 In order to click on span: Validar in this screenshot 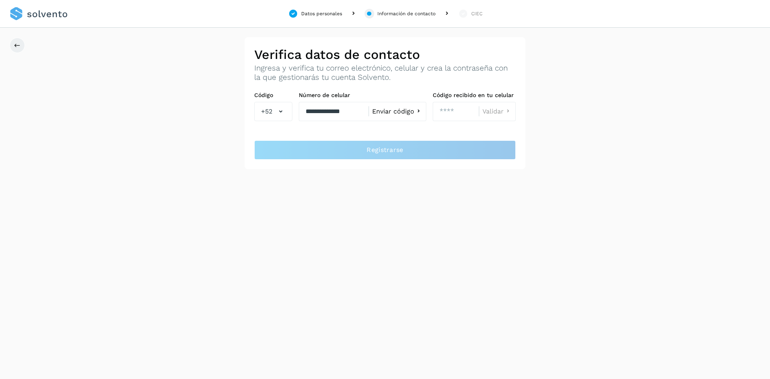, I will do `click(493, 112)`.